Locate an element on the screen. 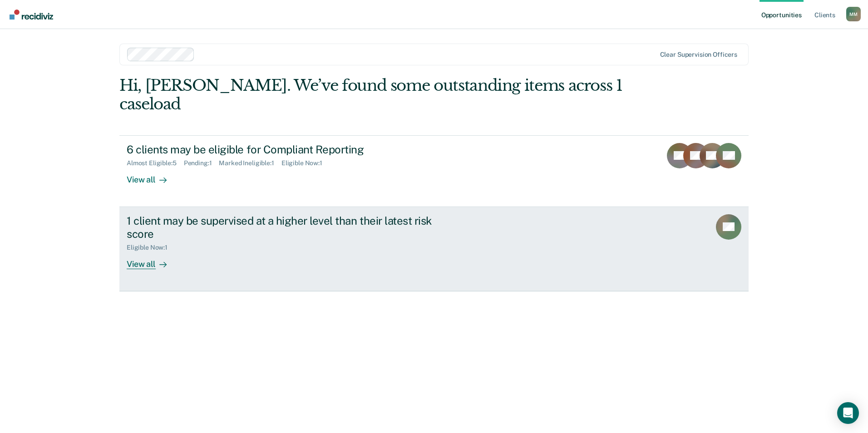 This screenshot has width=868, height=433. a: 1 client may be supervised at a higher level than their latest risk scoreEligible Now:1View all is located at coordinates (434, 249).